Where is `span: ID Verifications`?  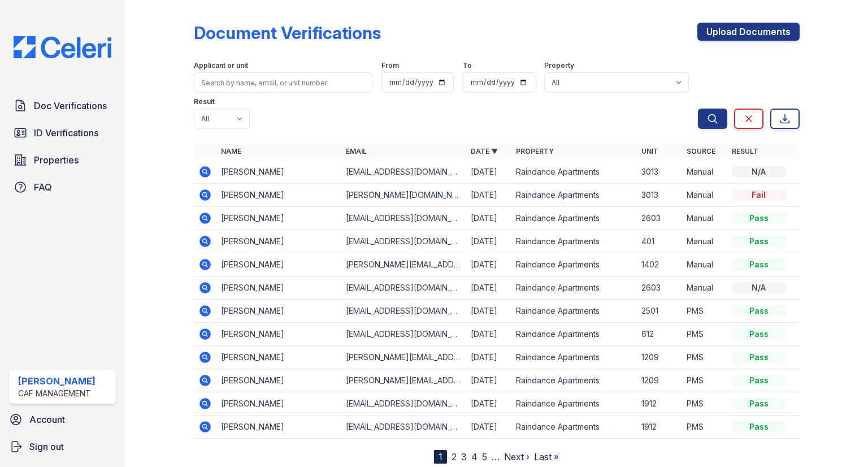
span: ID Verifications is located at coordinates (66, 133).